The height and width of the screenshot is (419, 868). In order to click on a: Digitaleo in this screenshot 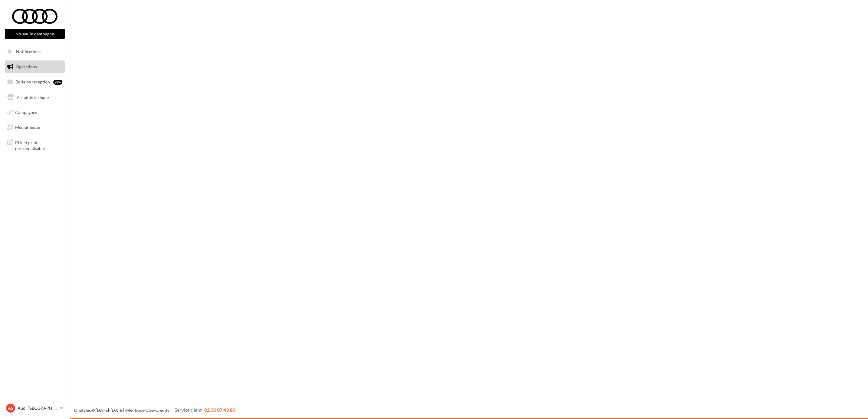, I will do `click(82, 410)`.